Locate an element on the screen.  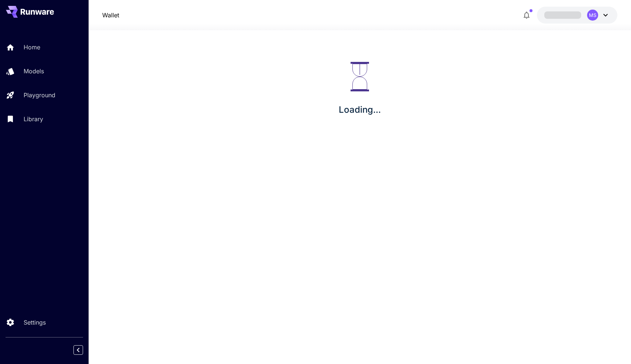
button: Collapse sidebar is located at coordinates (78, 350).